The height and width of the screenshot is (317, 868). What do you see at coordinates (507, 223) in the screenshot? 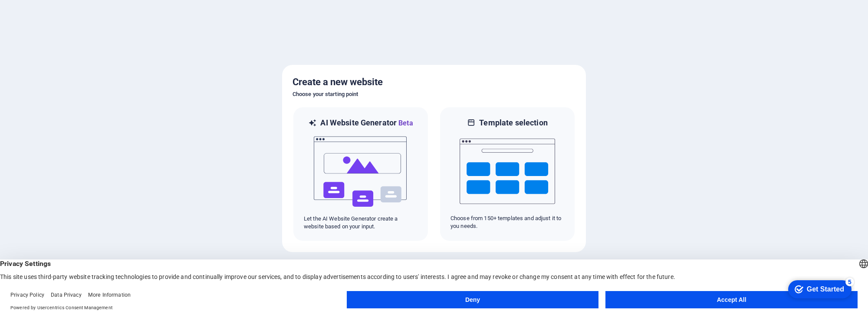
I see `p: Choose from 150+ templates and adjust it to you needs.` at bounding box center [507, 223].